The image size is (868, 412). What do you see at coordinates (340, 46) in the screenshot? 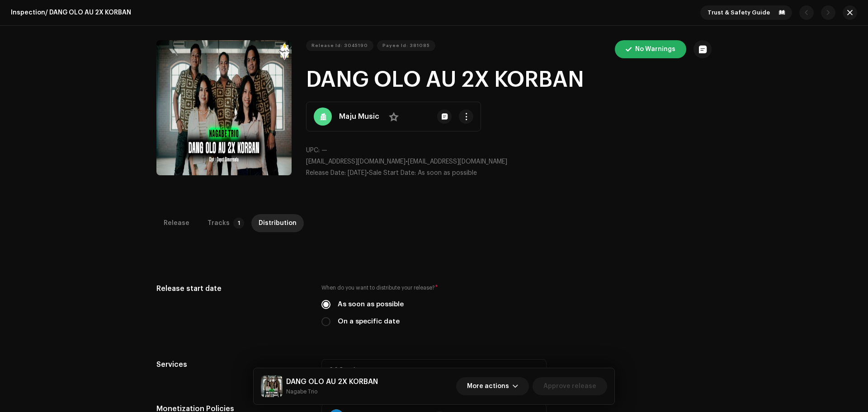
I see `button: Release Id: 3045190` at bounding box center [340, 46].